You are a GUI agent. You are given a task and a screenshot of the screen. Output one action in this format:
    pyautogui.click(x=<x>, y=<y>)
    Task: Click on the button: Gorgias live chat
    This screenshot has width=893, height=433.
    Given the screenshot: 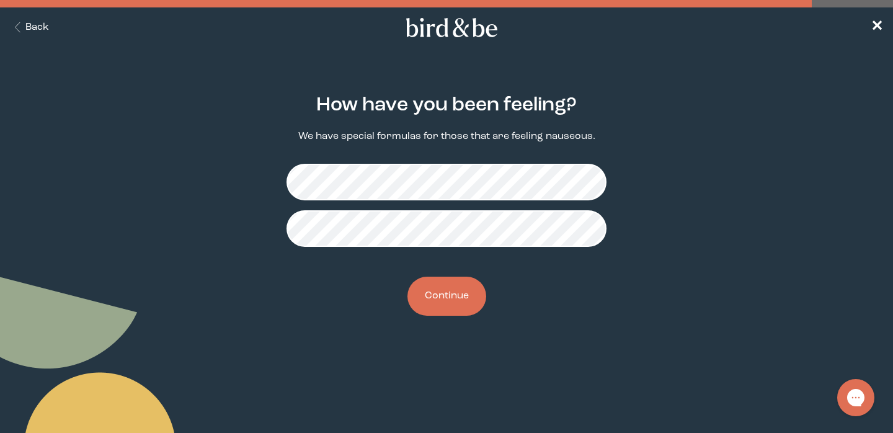 What is the action you would take?
    pyautogui.click(x=25, y=23)
    